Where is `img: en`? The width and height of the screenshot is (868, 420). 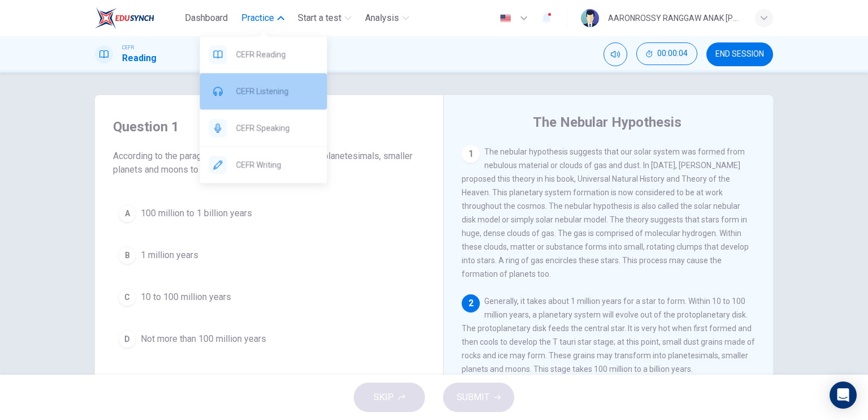 img: en is located at coordinates (505, 18).